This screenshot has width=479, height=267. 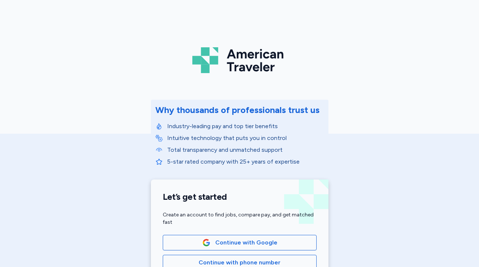 I want to click on h1: Let’s get started, so click(x=240, y=197).